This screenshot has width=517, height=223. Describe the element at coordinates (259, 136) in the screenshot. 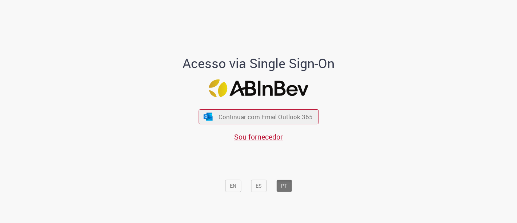

I see `a: Sou fornecedor` at that location.